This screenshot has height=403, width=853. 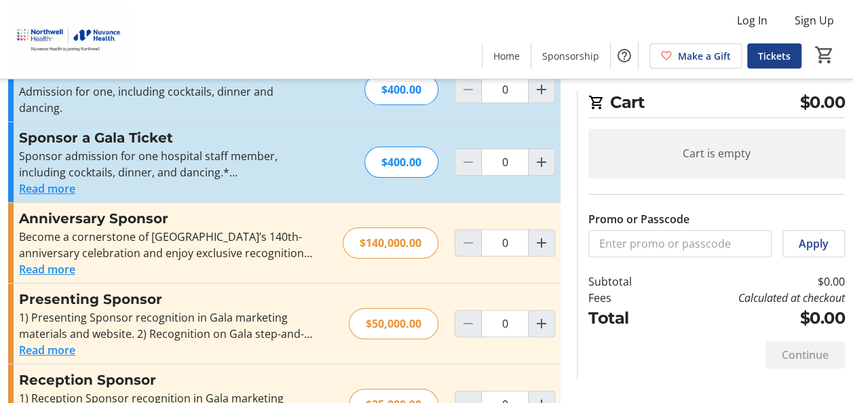 I want to click on span: Home, so click(x=506, y=56).